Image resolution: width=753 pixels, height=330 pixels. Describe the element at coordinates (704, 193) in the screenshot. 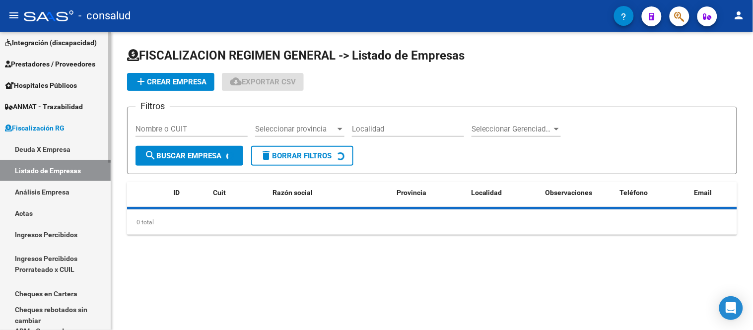

I see `span: Email` at that location.